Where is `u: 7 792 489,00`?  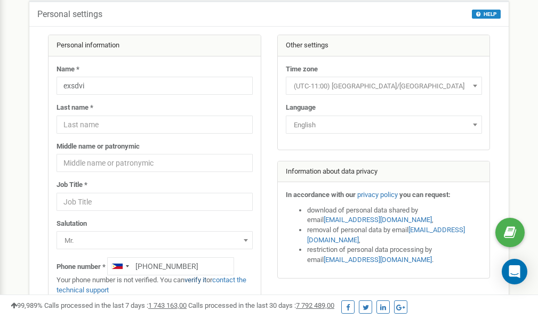
u: 7 792 489,00 is located at coordinates (315, 305).